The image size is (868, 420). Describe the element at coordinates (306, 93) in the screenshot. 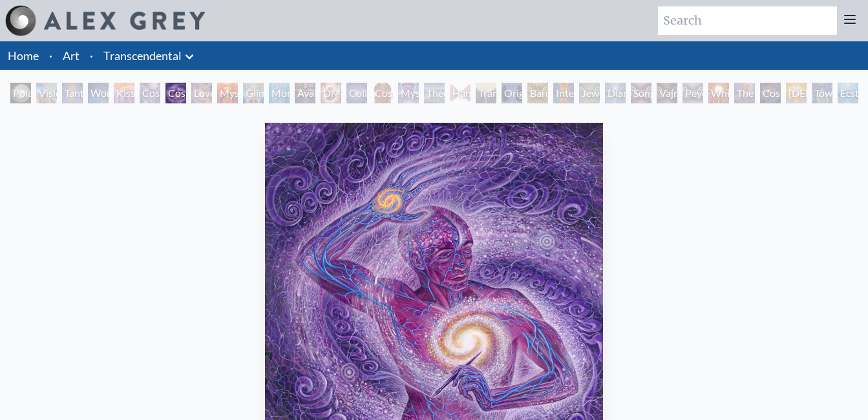

I see `div: Ayahuasca Visitation` at that location.